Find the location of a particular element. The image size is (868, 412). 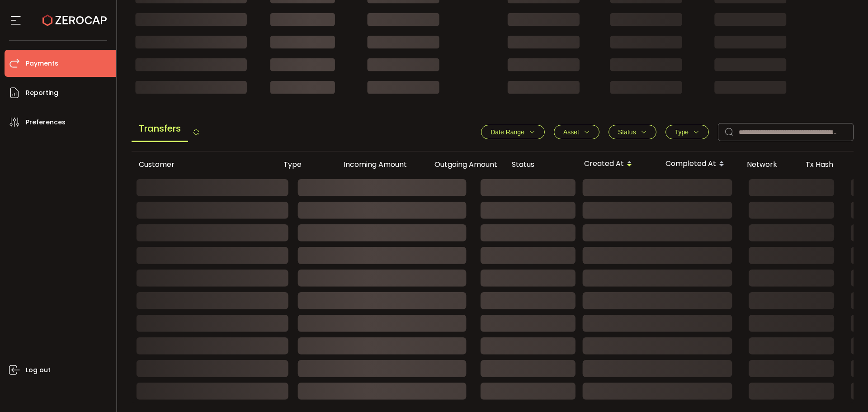

span: Transfers is located at coordinates (159, 129).